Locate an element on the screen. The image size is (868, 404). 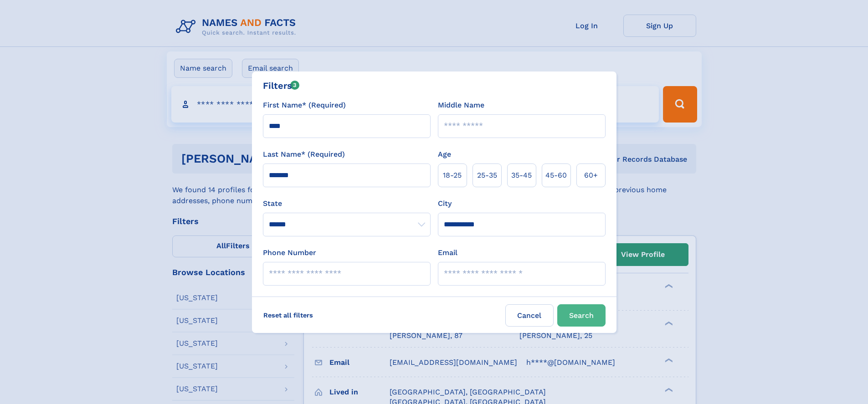
label: Reset all filters is located at coordinates (288, 315).